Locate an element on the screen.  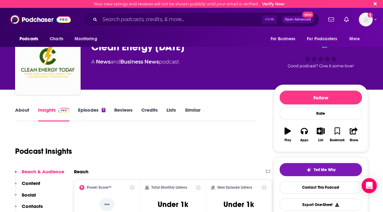
span: For Podcasters is located at coordinates (322, 39).